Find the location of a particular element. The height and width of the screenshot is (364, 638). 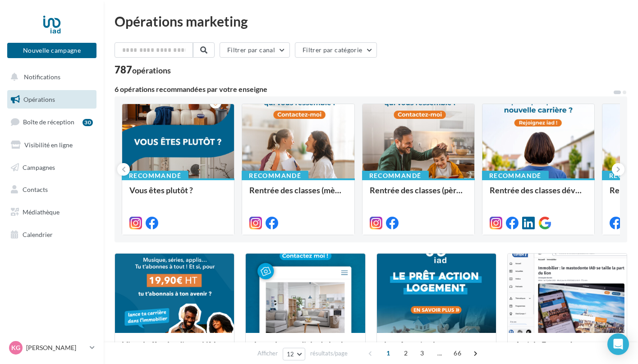

span: Boîte de réception is located at coordinates (49, 122).